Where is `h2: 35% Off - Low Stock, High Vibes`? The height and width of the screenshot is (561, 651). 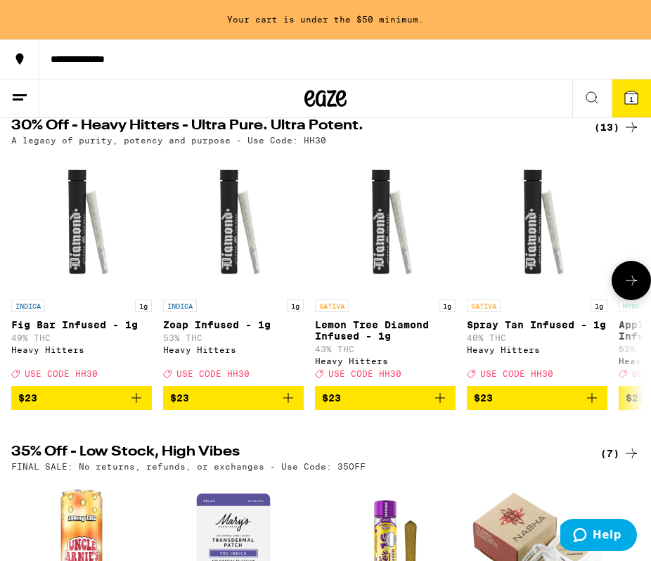
h2: 35% Off - Low Stock, High Vibes is located at coordinates (291, 454).